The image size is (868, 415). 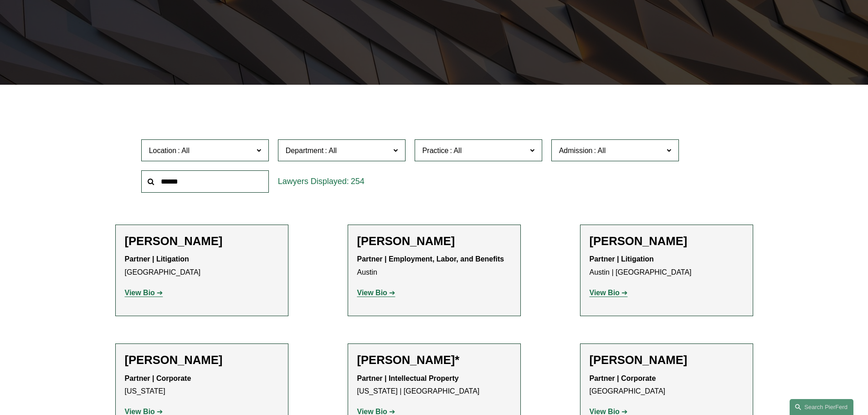 I want to click on span: Practice, so click(x=436, y=150).